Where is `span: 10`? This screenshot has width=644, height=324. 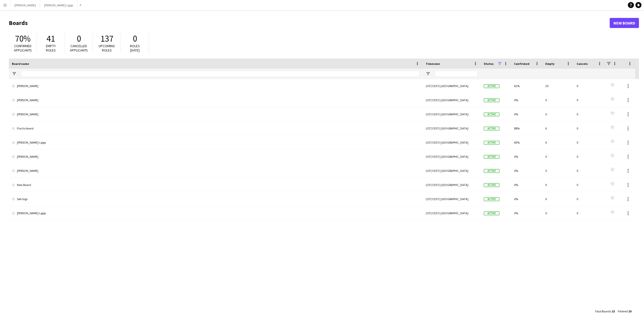 span: 10 is located at coordinates (629, 311).